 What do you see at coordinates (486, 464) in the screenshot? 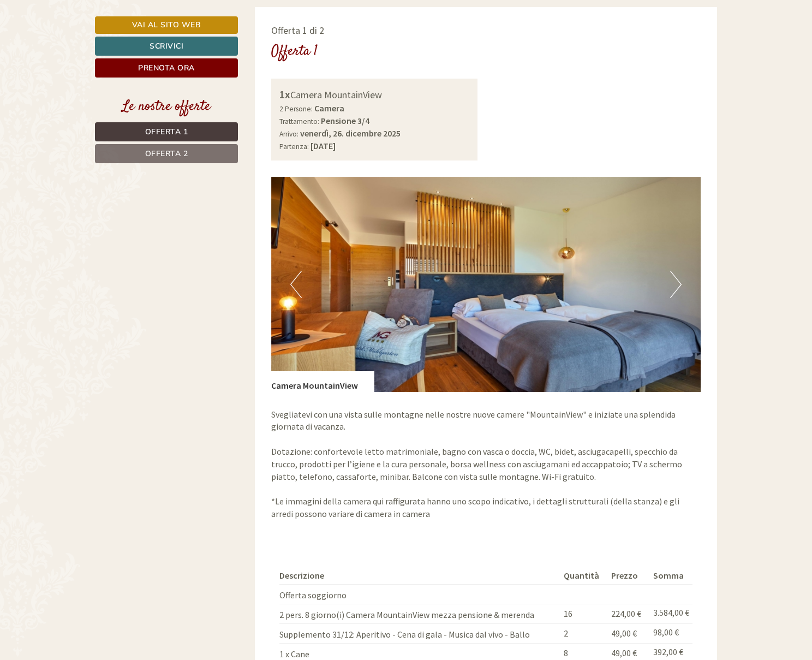
I see `p: Svegliatevi con una vista sulle montagne nelle nostre nuove camere "MountainView" e iniziate una ...` at bounding box center [486, 464].